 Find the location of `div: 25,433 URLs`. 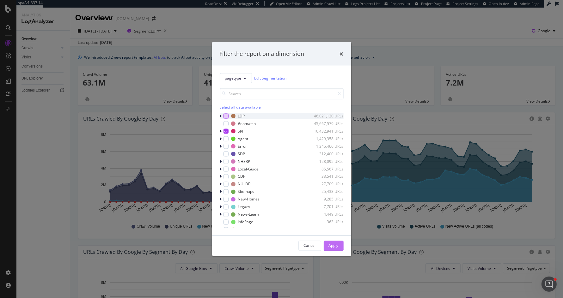

div: 25,433 URLs is located at coordinates (328, 192).